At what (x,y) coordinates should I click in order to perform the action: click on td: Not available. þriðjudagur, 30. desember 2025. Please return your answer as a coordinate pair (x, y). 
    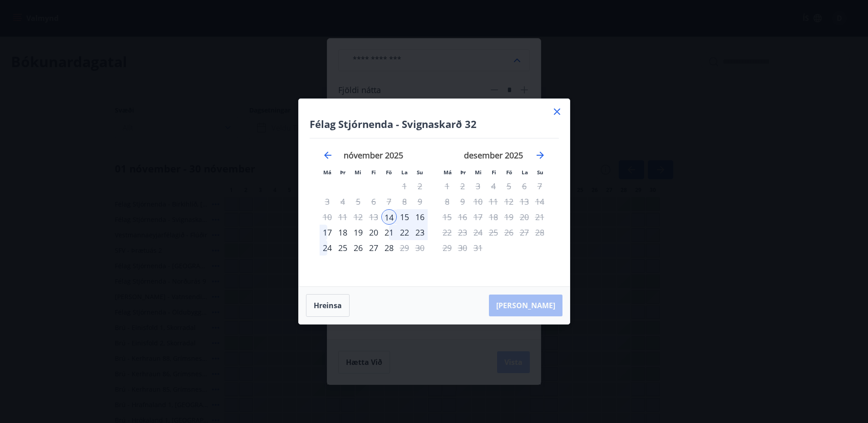
    Looking at the image, I should click on (463, 248).